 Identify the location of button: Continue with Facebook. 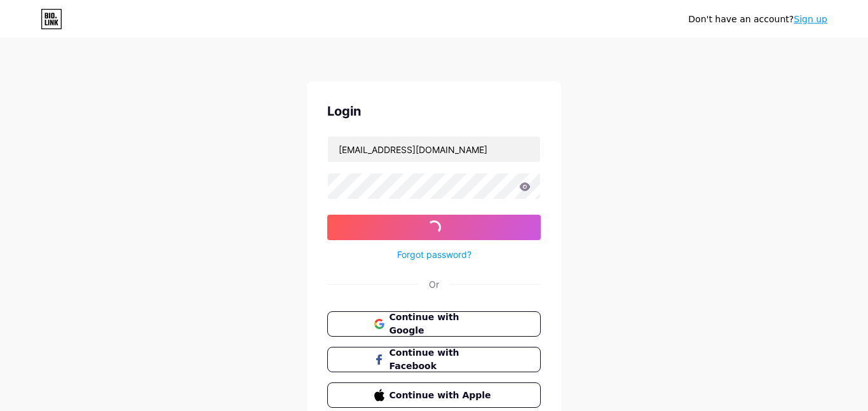
(434, 360).